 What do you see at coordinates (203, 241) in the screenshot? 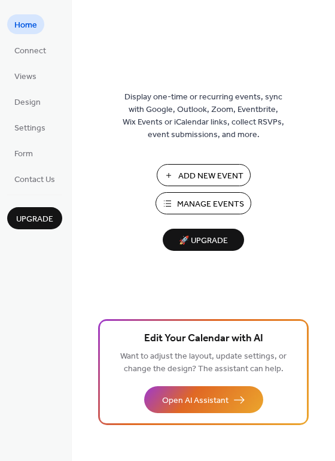
I see `span: 🚀 Upgrade` at bounding box center [203, 241].